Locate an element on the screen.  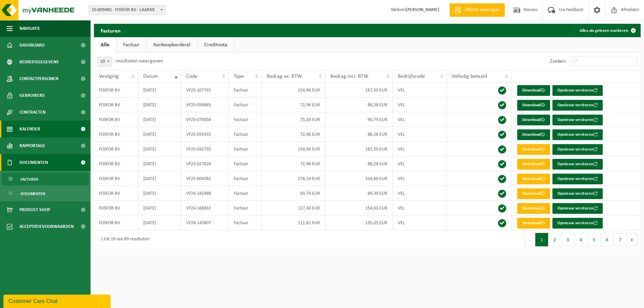
td: VF25-042795 is located at coordinates (205, 149).